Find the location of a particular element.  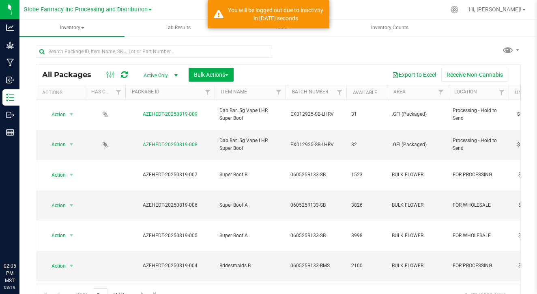

span: 31 is located at coordinates (367, 114).